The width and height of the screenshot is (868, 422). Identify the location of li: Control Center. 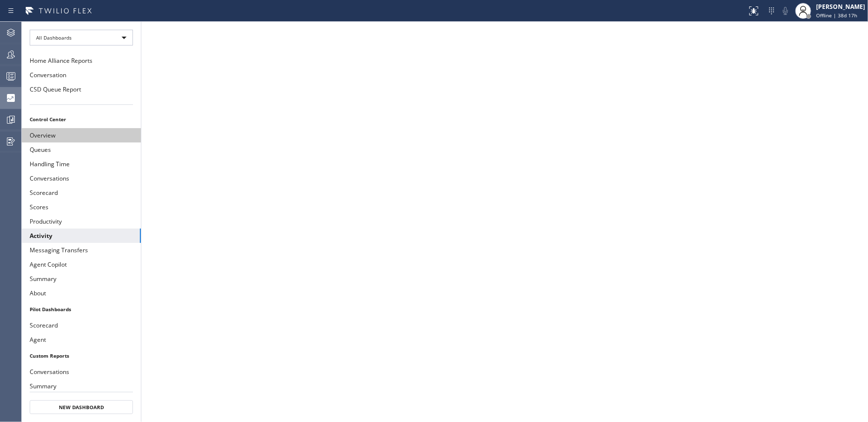
(81, 119).